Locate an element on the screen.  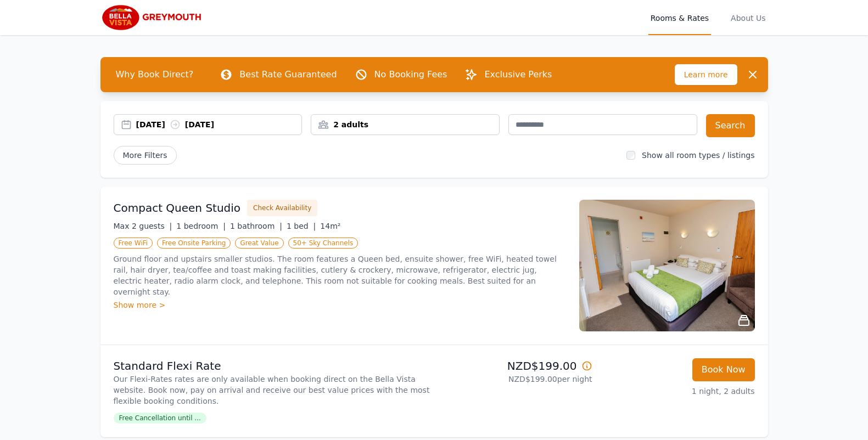
span: 1 bathroom | is located at coordinates (256, 226).